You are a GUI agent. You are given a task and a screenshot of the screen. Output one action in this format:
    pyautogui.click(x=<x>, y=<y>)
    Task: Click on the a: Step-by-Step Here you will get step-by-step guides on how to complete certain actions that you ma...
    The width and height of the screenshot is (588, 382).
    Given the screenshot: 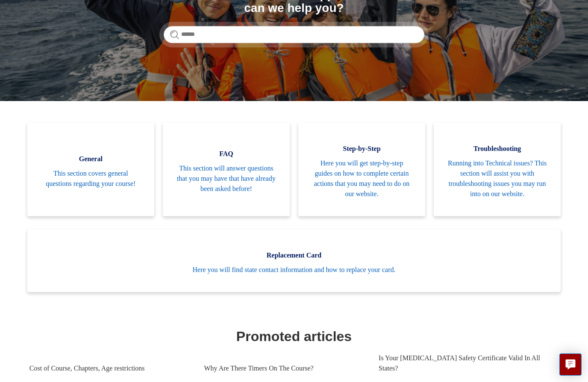 What is the action you would take?
    pyautogui.click(x=362, y=169)
    